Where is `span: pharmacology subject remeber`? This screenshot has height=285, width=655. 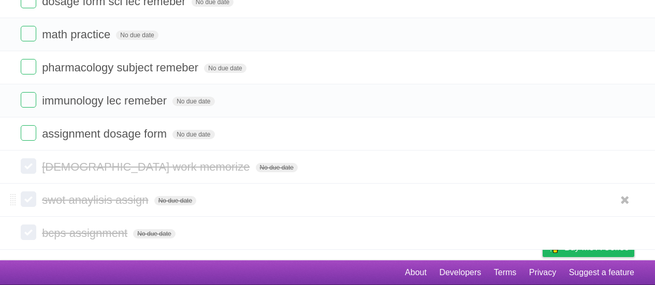 span: pharmacology subject remeber is located at coordinates (121, 67).